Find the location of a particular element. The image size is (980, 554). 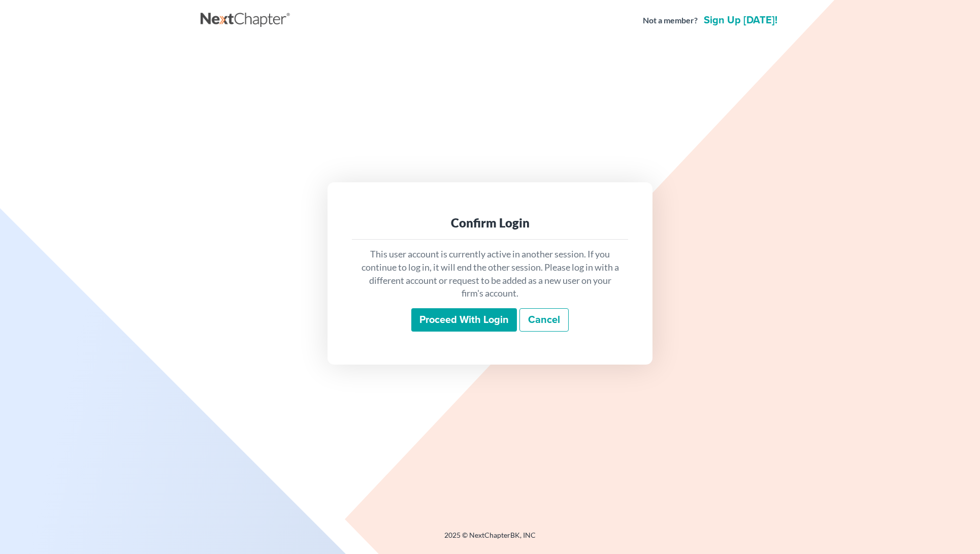

input: Proceed with login is located at coordinates (464, 320).